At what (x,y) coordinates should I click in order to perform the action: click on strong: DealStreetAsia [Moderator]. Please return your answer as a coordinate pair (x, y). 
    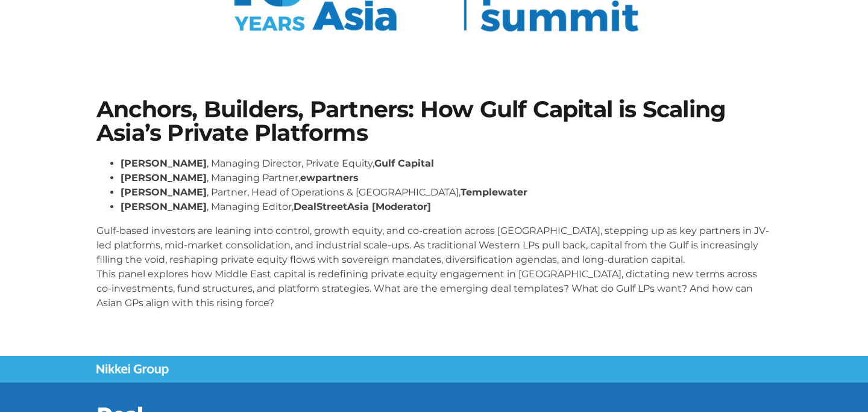
    Looking at the image, I should click on (362, 206).